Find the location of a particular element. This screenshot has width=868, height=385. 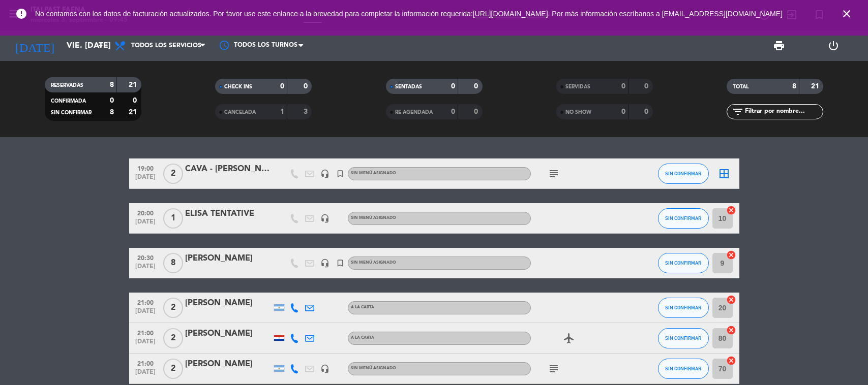

span: CHECK INS is located at coordinates (238, 87).